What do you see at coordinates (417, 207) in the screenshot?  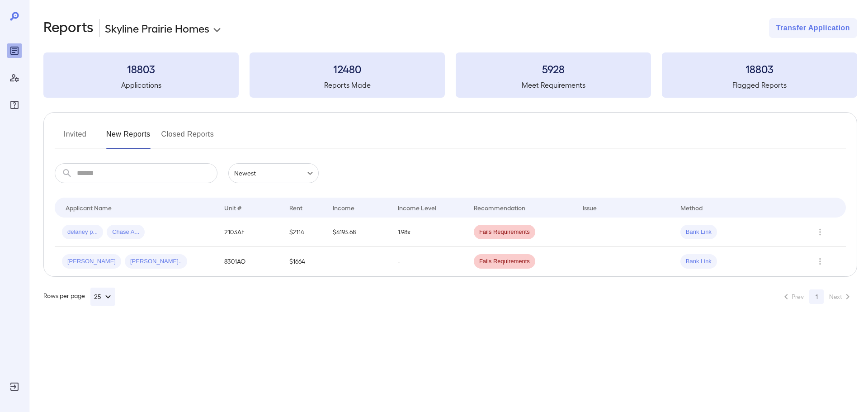 I see `div: Income Level` at bounding box center [417, 207].